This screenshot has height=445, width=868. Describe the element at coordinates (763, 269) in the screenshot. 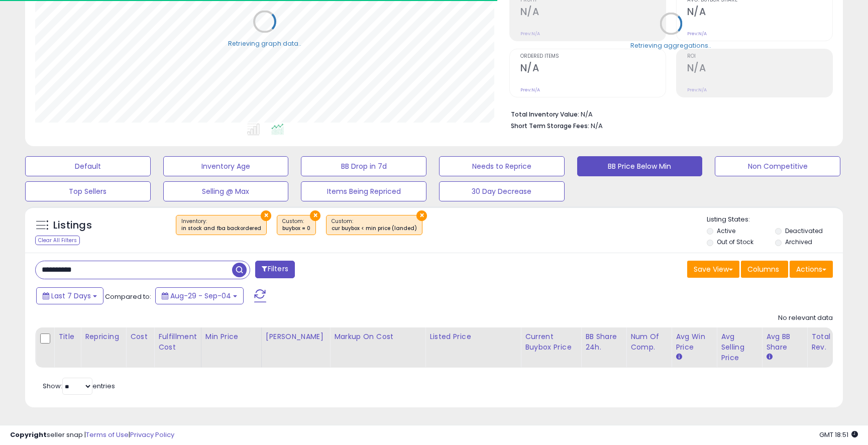

I see `span: Columns` at that location.